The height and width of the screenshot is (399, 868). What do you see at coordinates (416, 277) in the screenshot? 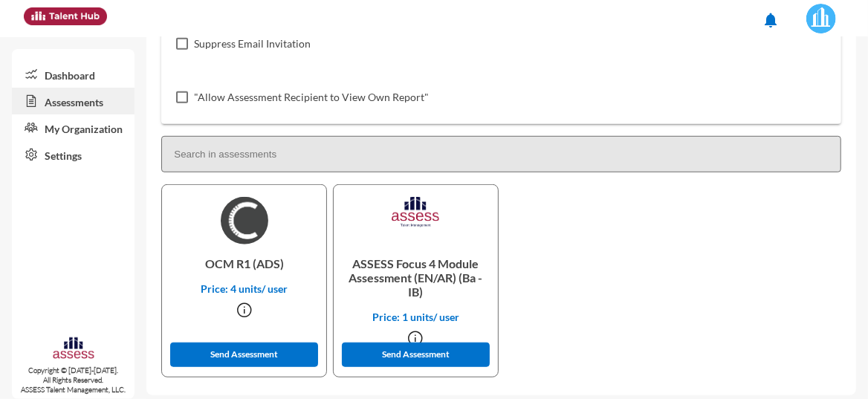
I see `p: ASSESS Focus 4 Module Assessment (EN/AR) (Ba - IB)` at bounding box center [416, 277].